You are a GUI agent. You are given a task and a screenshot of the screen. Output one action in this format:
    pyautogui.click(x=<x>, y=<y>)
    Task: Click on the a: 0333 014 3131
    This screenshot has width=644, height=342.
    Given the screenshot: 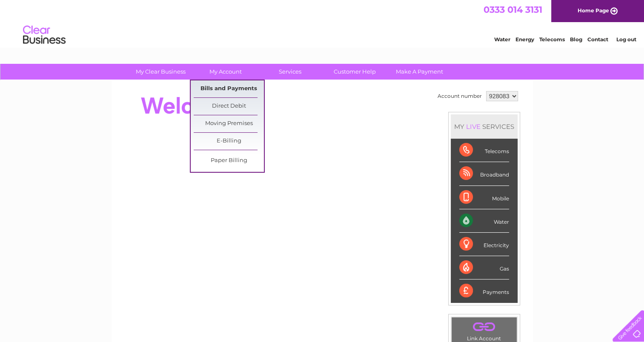 What is the action you would take?
    pyautogui.click(x=513, y=9)
    